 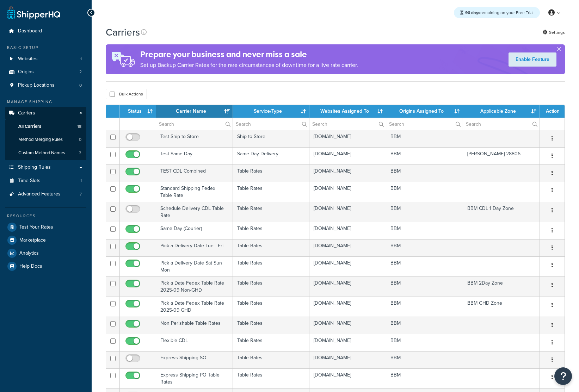 I want to click on td: Test Same Day, so click(x=195, y=156).